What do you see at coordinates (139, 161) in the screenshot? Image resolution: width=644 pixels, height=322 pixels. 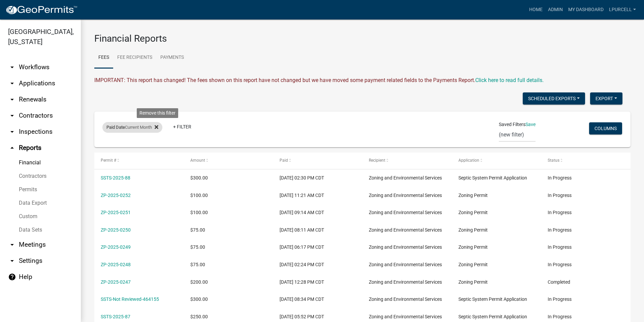 I see `datatable-header-cell: Permit #` at bounding box center [139, 161].